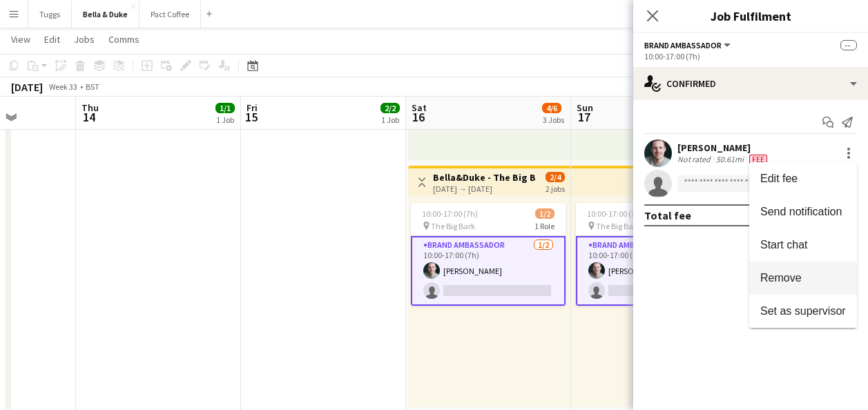  I want to click on span: Set as supervisor, so click(803, 311).